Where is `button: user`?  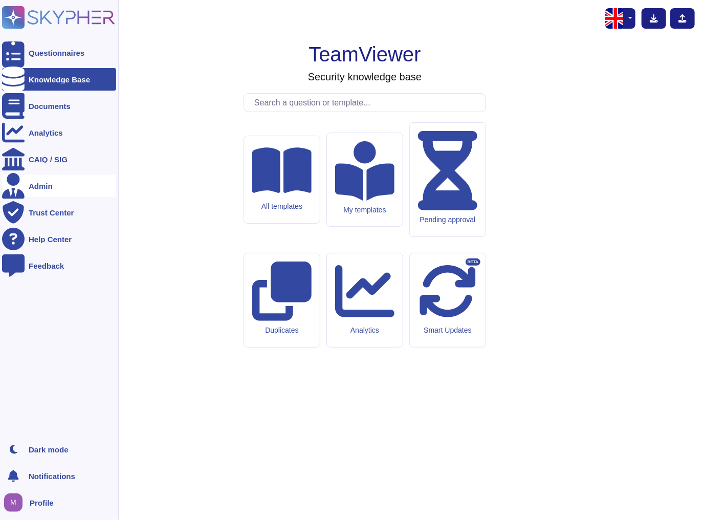
button: user is located at coordinates (16, 502).